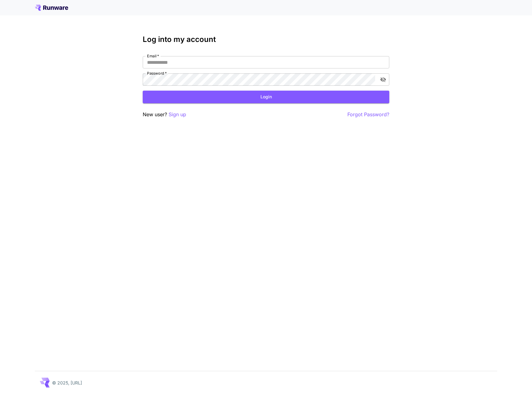 This screenshot has width=532, height=394. I want to click on h3: Log into my account, so click(266, 40).